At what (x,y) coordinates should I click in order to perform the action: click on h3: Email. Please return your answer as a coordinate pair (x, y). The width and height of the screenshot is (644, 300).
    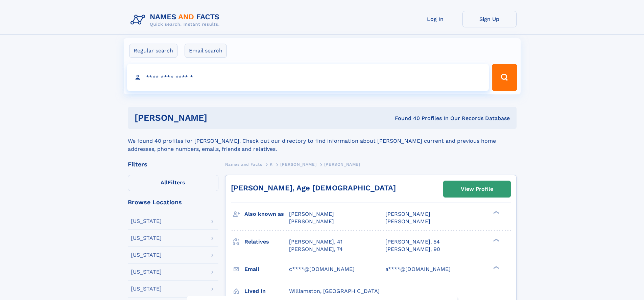
    Looking at the image, I should click on (267, 269).